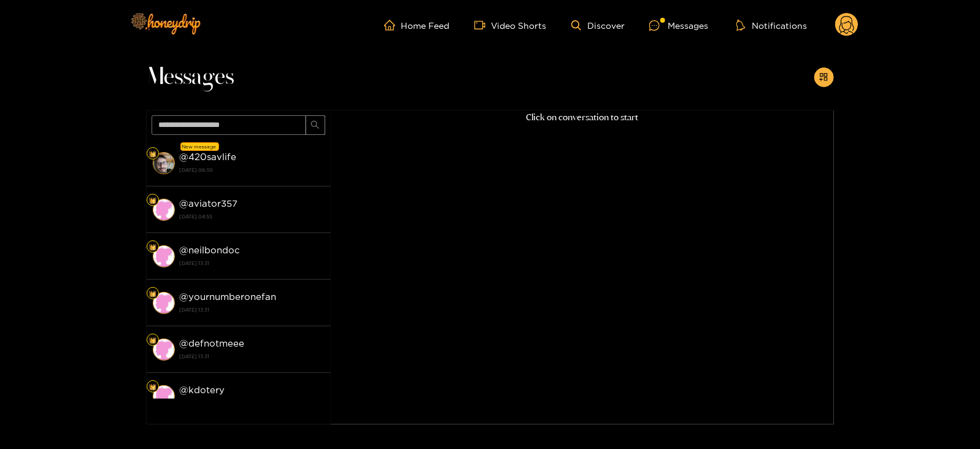  I want to click on button: appstore-add, so click(824, 77).